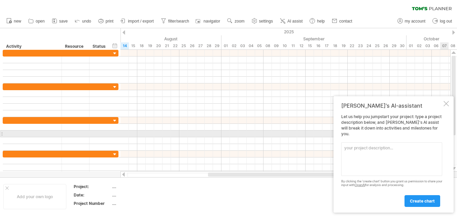 The image size is (457, 216). I want to click on div: Thursday, 18 September 2025, so click(335, 46).